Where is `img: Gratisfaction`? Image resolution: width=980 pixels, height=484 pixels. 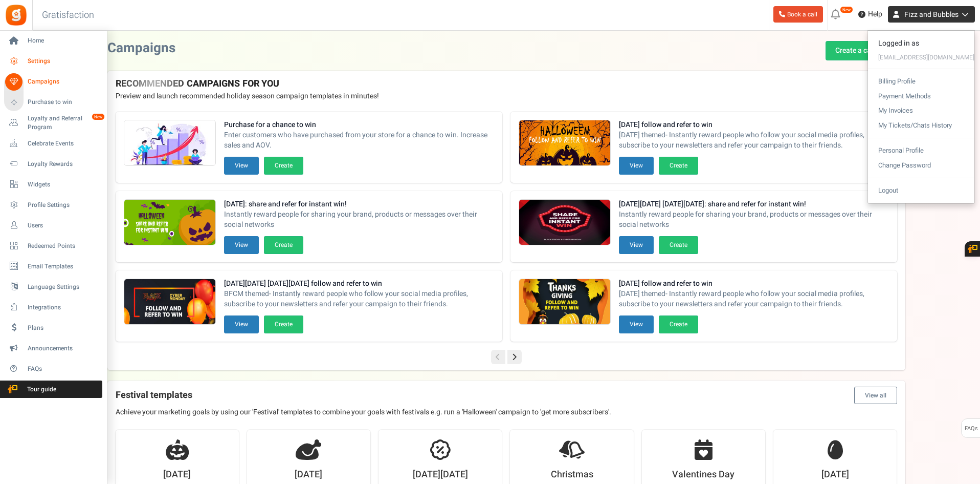 img: Gratisfaction is located at coordinates (16, 15).